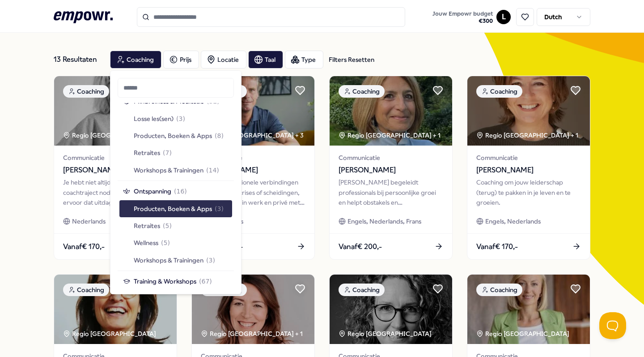  What do you see at coordinates (219, 135) in the screenshot?
I see `span: ( 8 )` at bounding box center [219, 135].